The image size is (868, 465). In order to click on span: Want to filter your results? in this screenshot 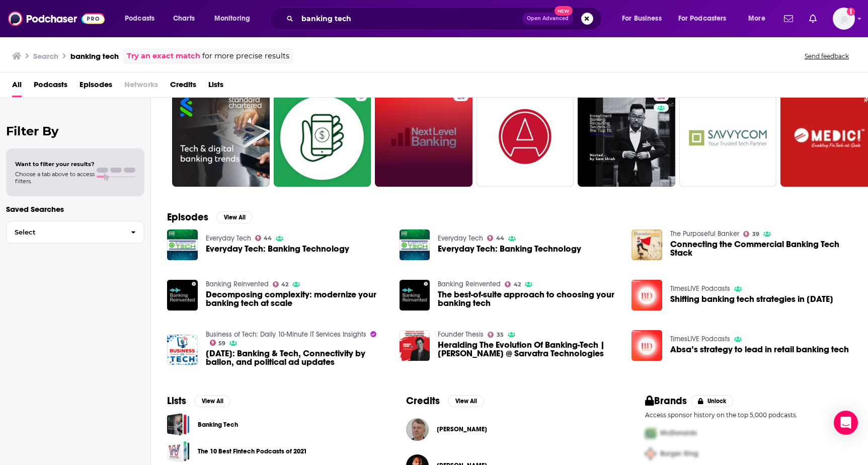, I will do `click(55, 164)`.